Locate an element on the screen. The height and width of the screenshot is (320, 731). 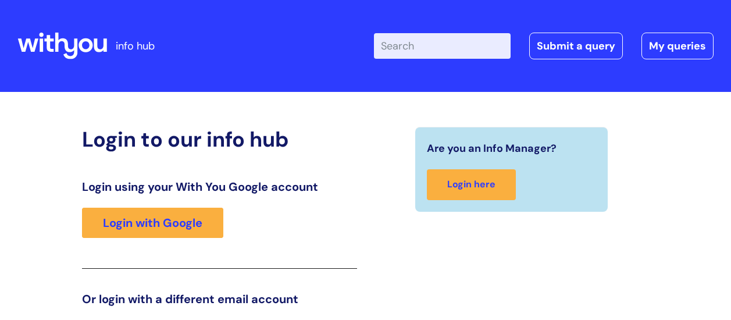
h2: Login to our info hub is located at coordinates (219, 139).